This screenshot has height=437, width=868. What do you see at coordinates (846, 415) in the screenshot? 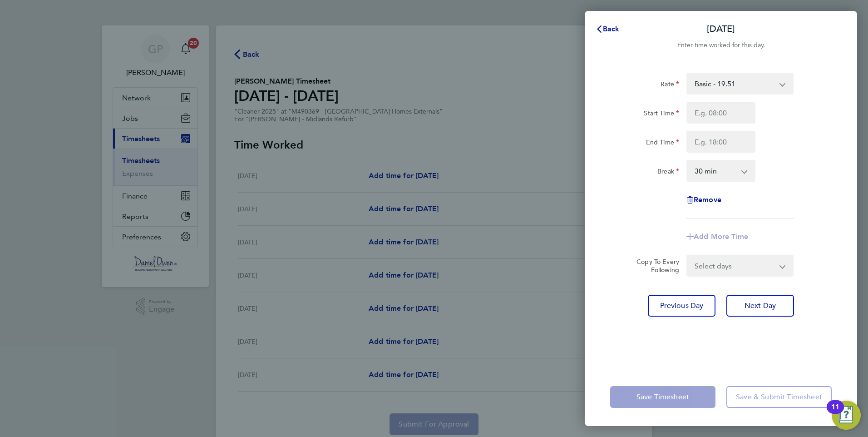
I see `button: Open Resource Center, 11 new notifications` at bounding box center [846, 415].